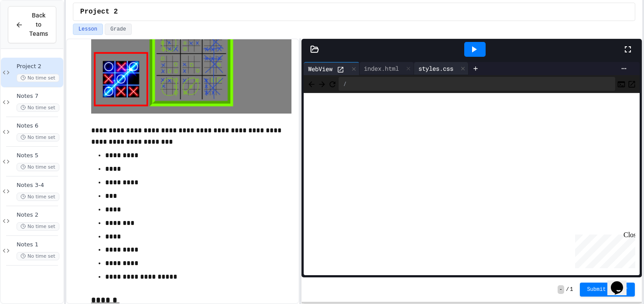 The image size is (644, 304). Describe the element at coordinates (39, 185) in the screenshot. I see `span: Notes 3-4` at that location.